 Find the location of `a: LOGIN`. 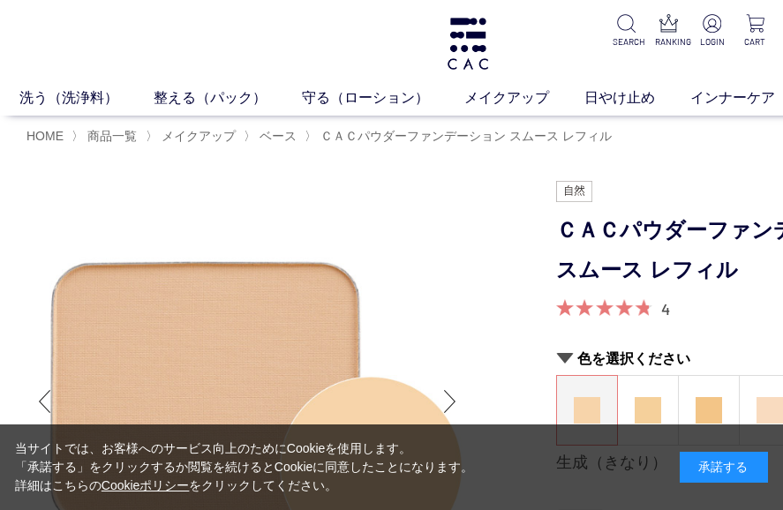

a: LOGIN is located at coordinates (711, 31).